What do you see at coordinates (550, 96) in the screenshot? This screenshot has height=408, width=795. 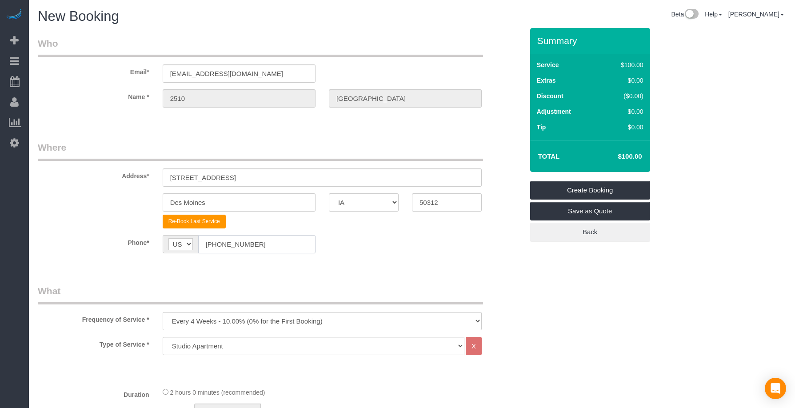 I see `label: Discount` at bounding box center [550, 96].